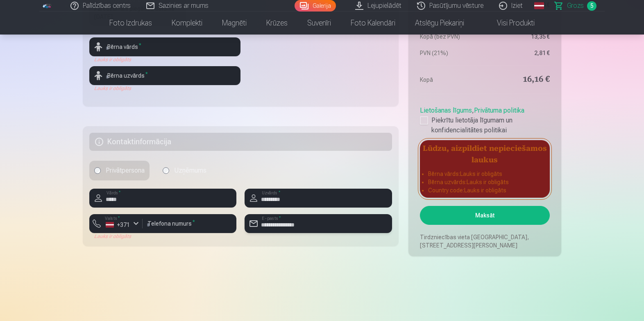  I want to click on dt: Kopā (bez PVN), so click(451, 37).